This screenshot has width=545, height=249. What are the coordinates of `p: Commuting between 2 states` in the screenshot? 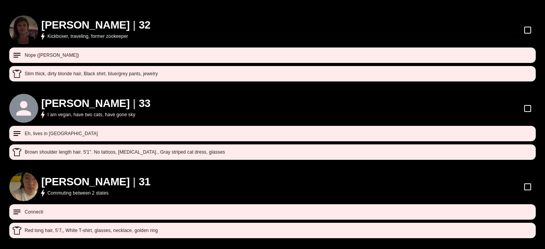 It's located at (78, 193).